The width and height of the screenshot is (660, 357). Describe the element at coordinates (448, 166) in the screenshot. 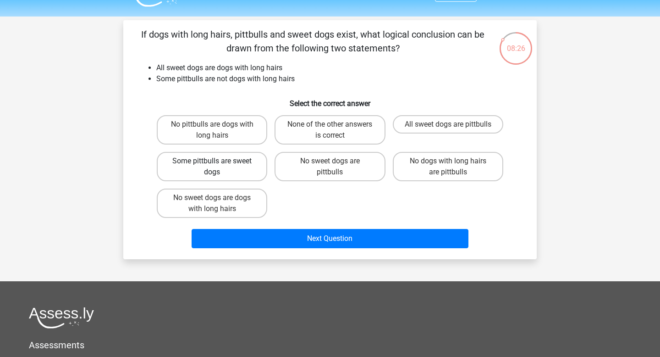

I see `label: No dogs with long hairs are pittbulls` at that location.